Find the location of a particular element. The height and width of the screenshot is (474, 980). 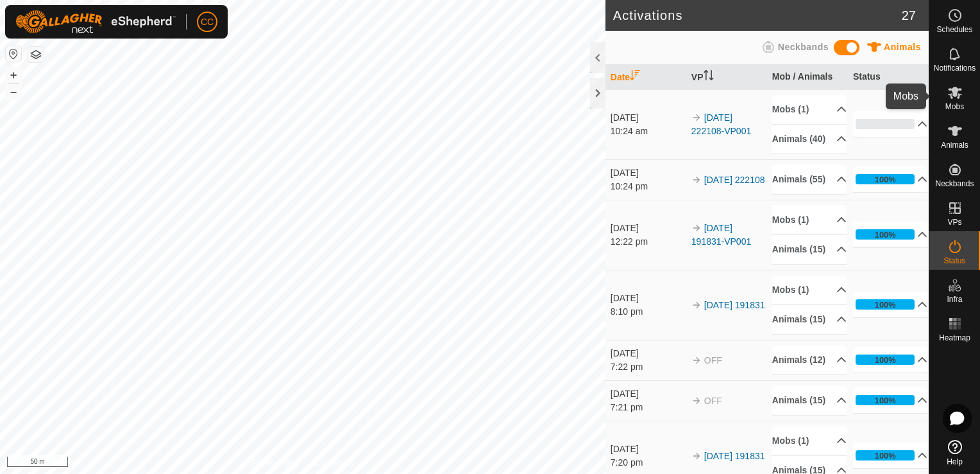

div: 0% is located at coordinates (886, 124).